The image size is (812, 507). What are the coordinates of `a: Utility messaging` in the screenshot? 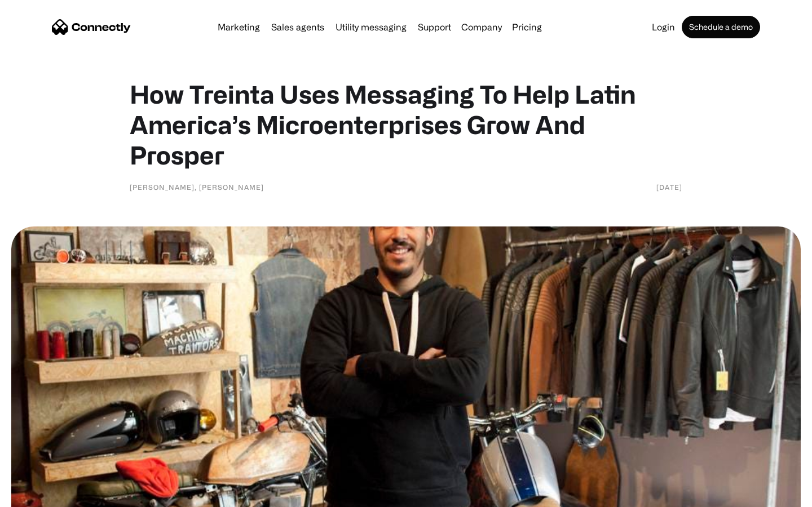 It's located at (371, 27).